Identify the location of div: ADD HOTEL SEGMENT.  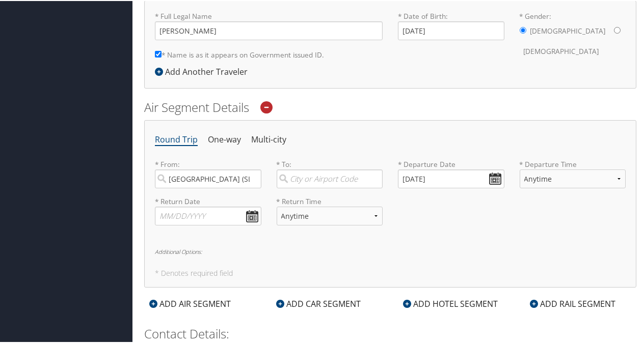
(450, 303).